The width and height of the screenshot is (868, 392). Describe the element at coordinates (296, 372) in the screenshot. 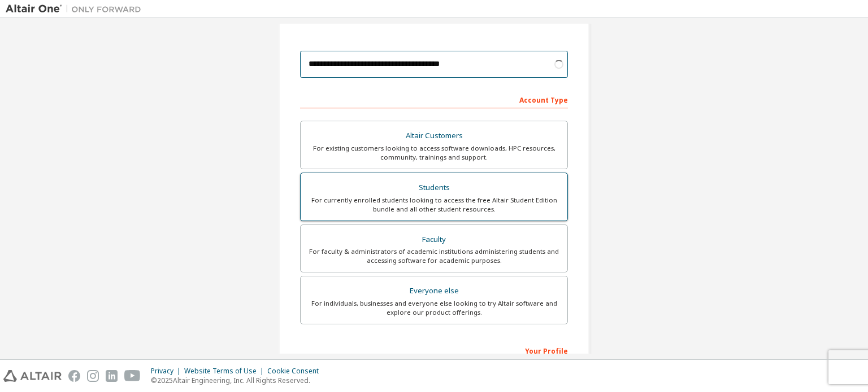

I see `div: Cookie Consent` at that location.